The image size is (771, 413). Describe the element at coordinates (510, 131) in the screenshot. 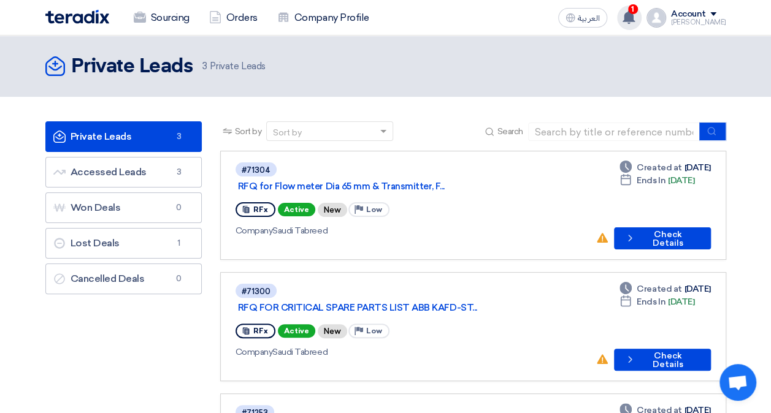

I see `span: Search` at that location.